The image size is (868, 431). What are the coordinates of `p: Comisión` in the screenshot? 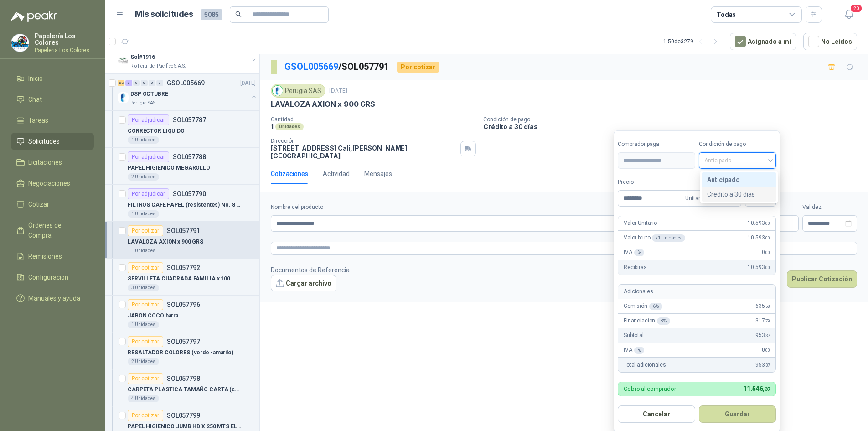 It's located at (643, 306).